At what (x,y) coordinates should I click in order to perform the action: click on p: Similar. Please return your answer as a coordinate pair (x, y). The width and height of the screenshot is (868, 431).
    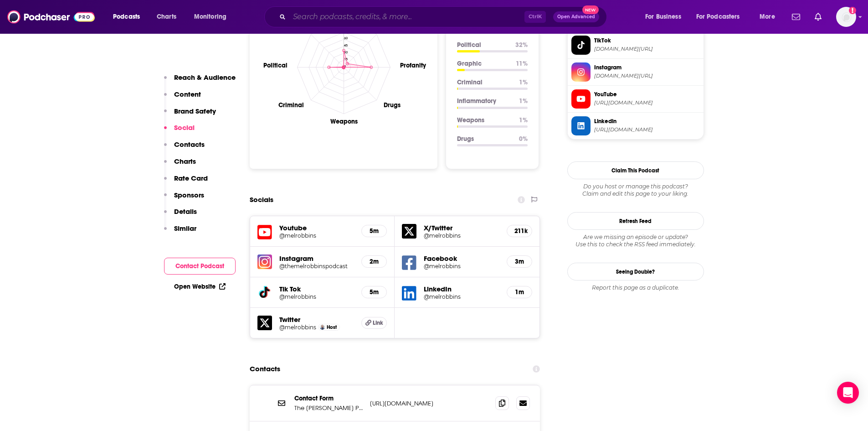
    Looking at the image, I should click on (185, 228).